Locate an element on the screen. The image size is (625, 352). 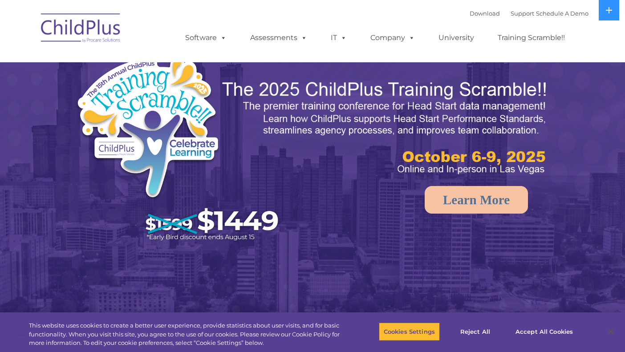
button: Close is located at coordinates (611, 332).